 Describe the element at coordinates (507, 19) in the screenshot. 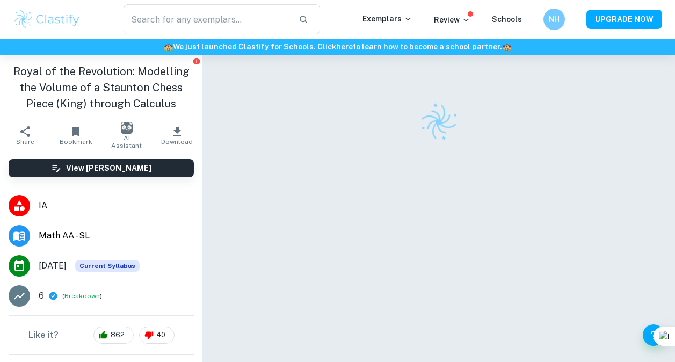

I see `a: Schools` at that location.